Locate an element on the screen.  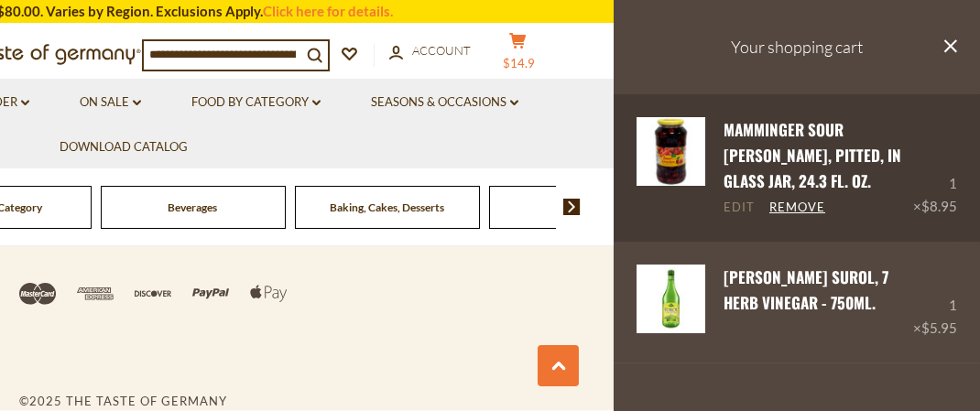
img: Kuehne Surol 7 herb vinegar is located at coordinates (670, 298).